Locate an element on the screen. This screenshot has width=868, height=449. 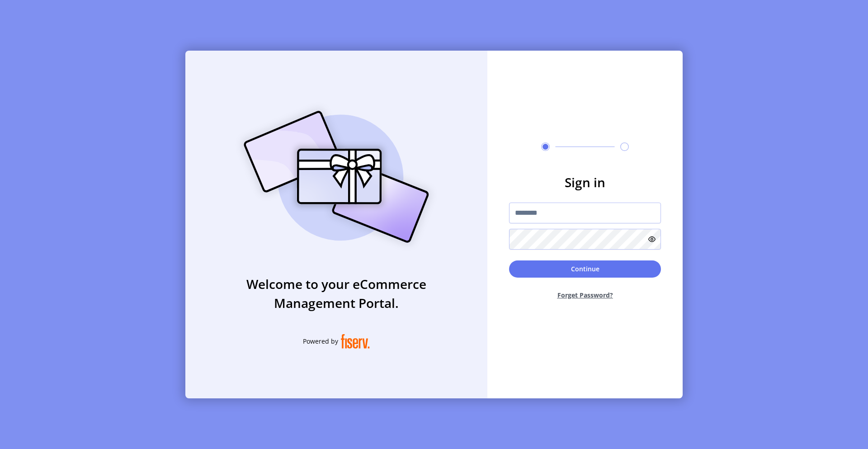
img: card_Illustration.svg is located at coordinates (336, 177).